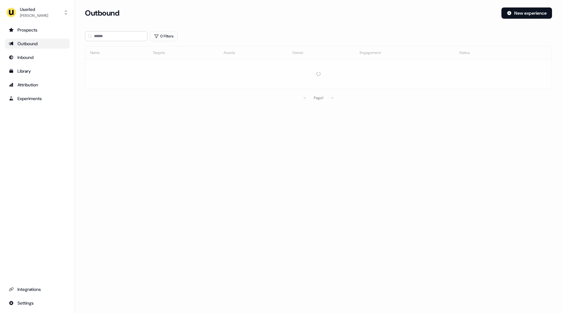  What do you see at coordinates (37, 303) in the screenshot?
I see `button: Go to integrations` at bounding box center [37, 303].